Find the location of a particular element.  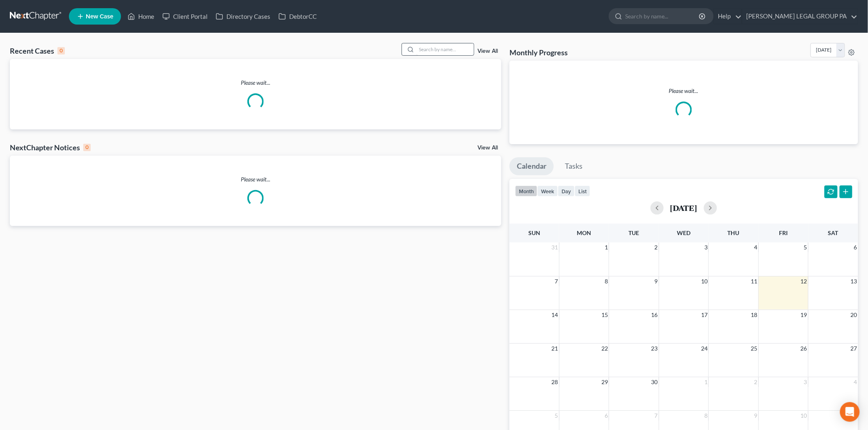

a: Directory Cases is located at coordinates (243, 17).